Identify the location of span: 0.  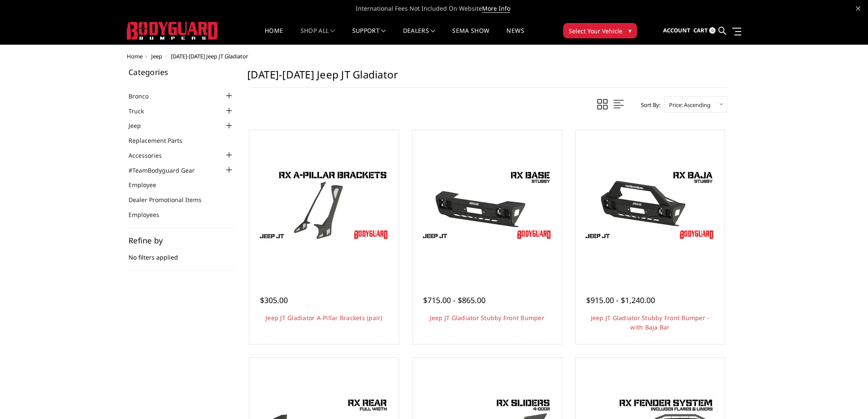
(712, 30).